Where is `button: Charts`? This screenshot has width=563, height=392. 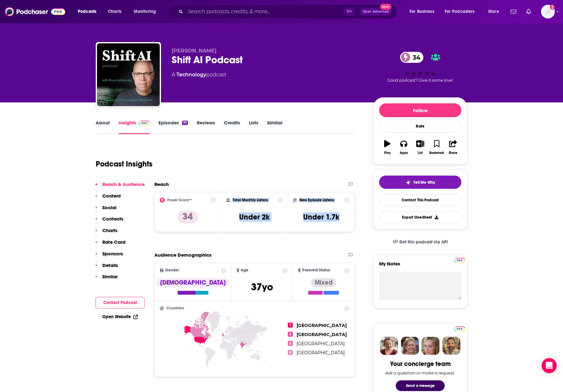 button: Charts is located at coordinates (107, 233).